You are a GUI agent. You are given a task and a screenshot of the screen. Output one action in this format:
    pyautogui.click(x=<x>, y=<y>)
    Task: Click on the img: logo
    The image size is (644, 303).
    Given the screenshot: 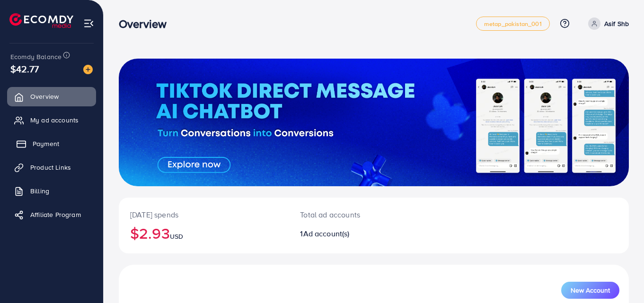 What is the action you would take?
    pyautogui.click(x=41, y=20)
    